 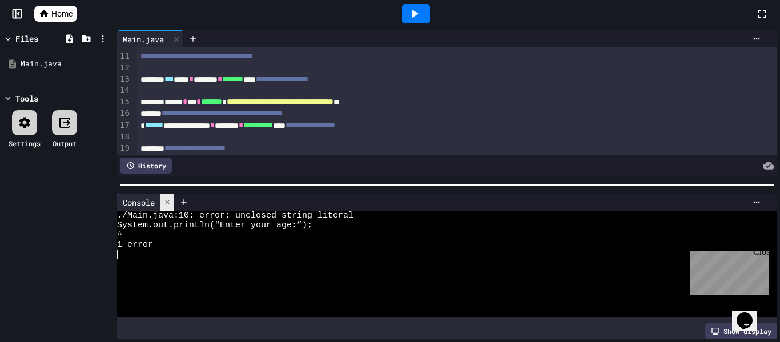 What do you see at coordinates (27, 38) in the screenshot?
I see `div: Files` at bounding box center [27, 38].